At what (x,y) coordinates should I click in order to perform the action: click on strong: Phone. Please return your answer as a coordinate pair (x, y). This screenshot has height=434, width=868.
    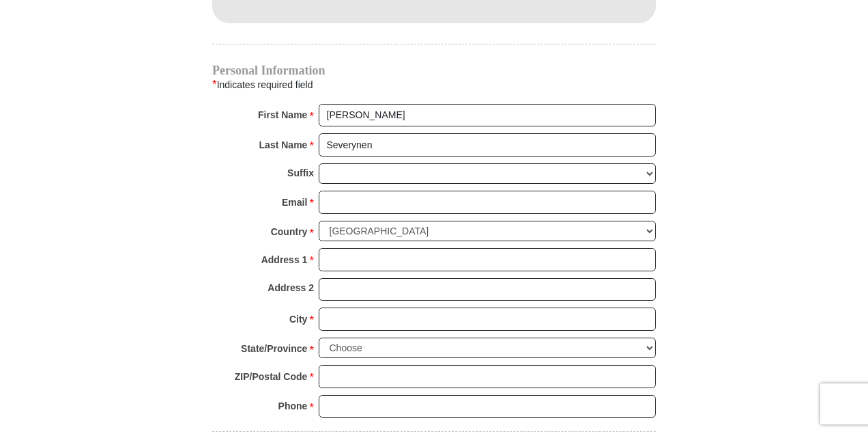
    Looking at the image, I should click on (293, 406).